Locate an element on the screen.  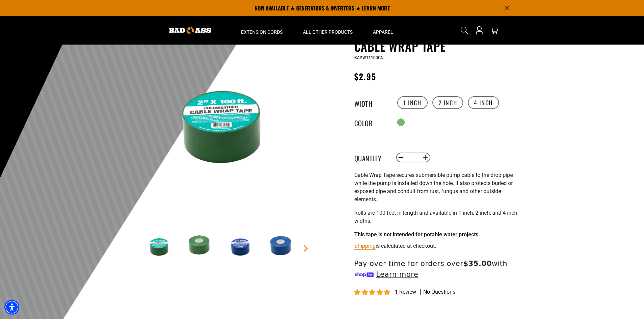
label: 1 inch is located at coordinates (413, 103).